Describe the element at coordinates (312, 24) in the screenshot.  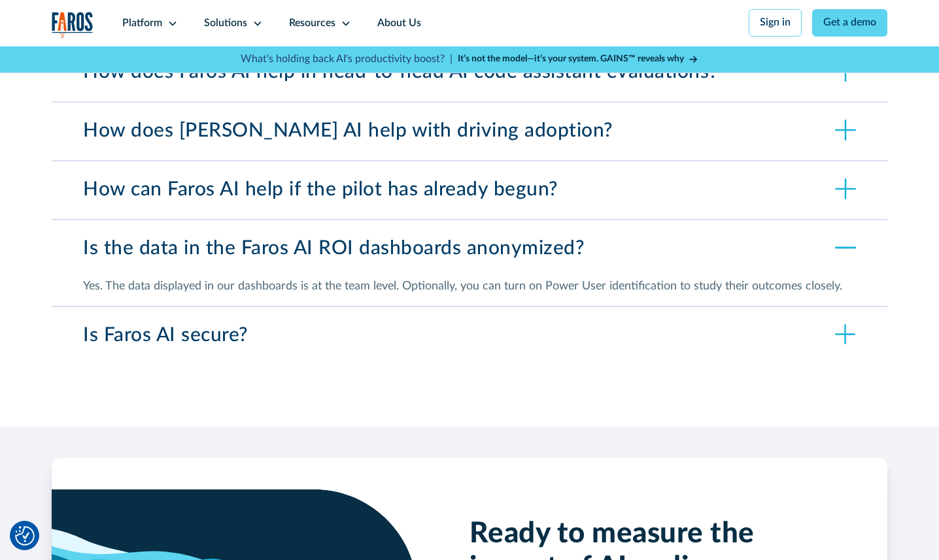
I see `div: Resources` at that location.